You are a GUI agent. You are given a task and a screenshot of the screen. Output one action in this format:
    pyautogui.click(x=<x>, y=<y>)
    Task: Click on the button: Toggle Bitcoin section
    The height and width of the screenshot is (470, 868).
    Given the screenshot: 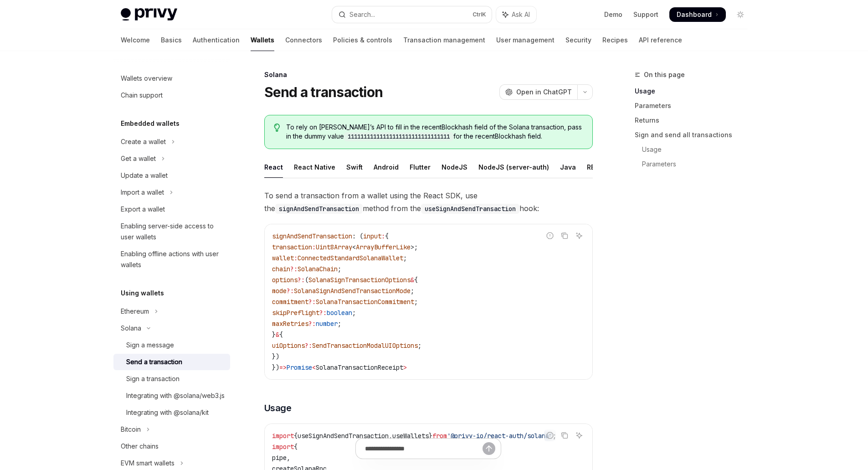 What is the action you would take?
    pyautogui.click(x=172, y=430)
    